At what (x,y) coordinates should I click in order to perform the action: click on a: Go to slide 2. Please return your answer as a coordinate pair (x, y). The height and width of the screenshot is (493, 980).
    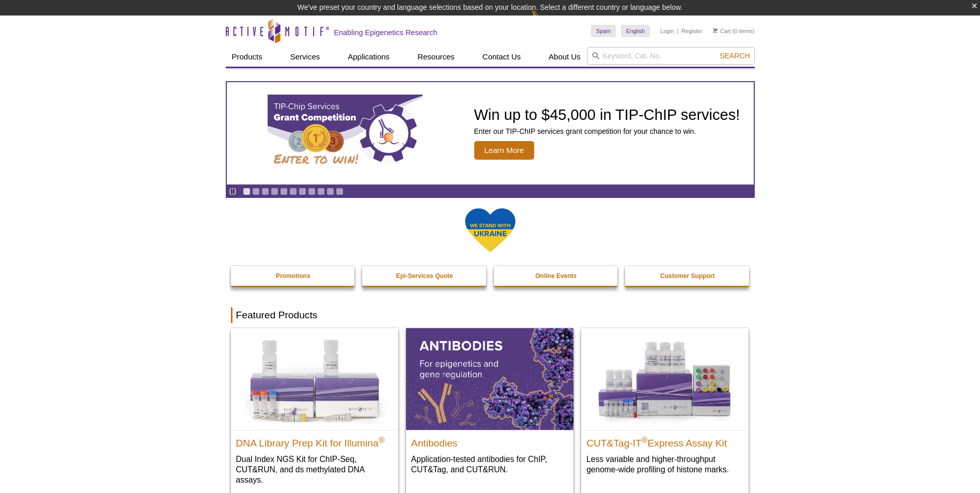
    Looking at the image, I should click on (256, 191).